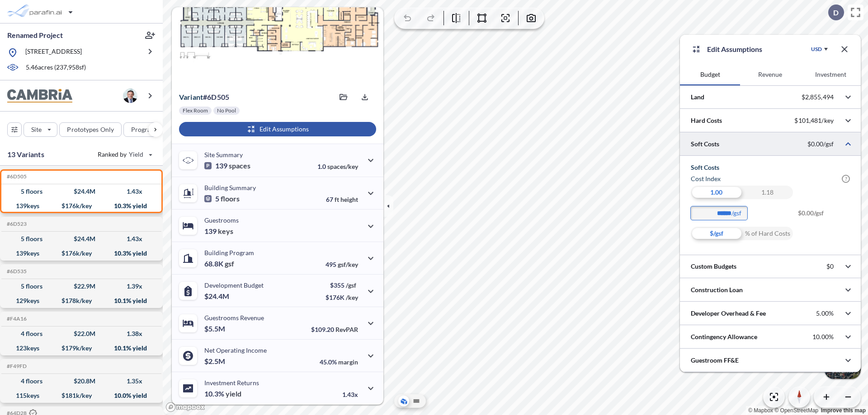 Image resolution: width=868 pixels, height=415 pixels. What do you see at coordinates (817, 97) in the screenshot?
I see `p: $2,855,494` at bounding box center [817, 97].